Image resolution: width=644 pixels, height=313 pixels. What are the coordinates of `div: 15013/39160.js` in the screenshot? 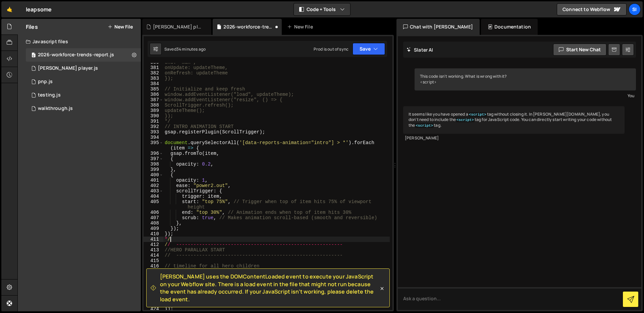 It's located at (83, 109).